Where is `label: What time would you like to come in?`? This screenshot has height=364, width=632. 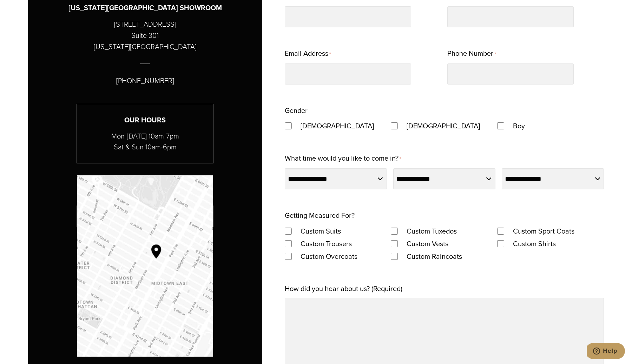
label: What time would you like to come in? is located at coordinates (343, 159).